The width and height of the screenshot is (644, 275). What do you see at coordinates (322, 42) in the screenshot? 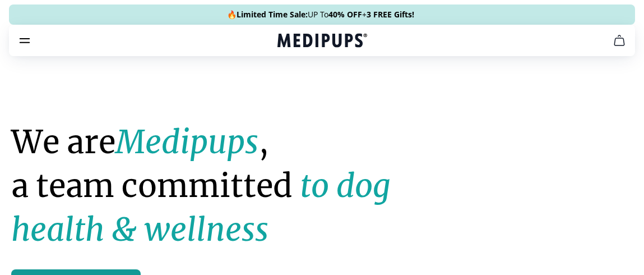
I see `a: Medipups` at bounding box center [322, 42].